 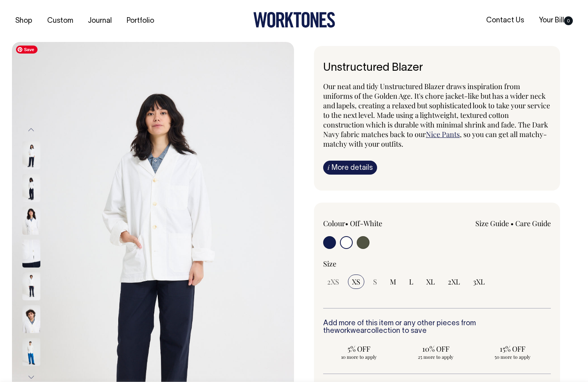 I want to click on input: S, so click(x=375, y=281).